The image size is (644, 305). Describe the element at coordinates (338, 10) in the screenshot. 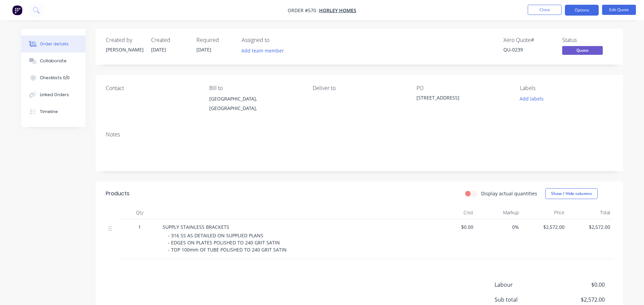

I see `a: Horley Homes` at that location.